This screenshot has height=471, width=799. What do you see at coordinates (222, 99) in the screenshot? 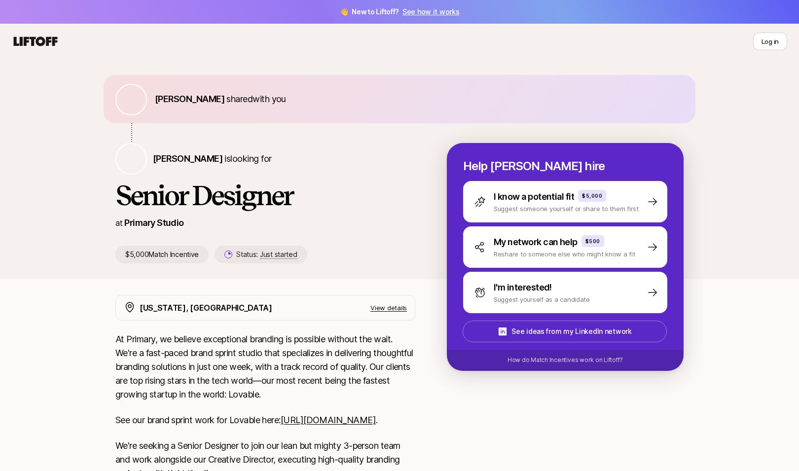
I see `p: shared` at bounding box center [222, 99].